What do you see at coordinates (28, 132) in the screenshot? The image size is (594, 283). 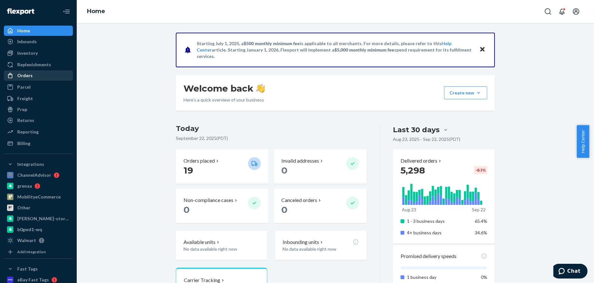 I see `div: Reporting` at bounding box center [28, 132].